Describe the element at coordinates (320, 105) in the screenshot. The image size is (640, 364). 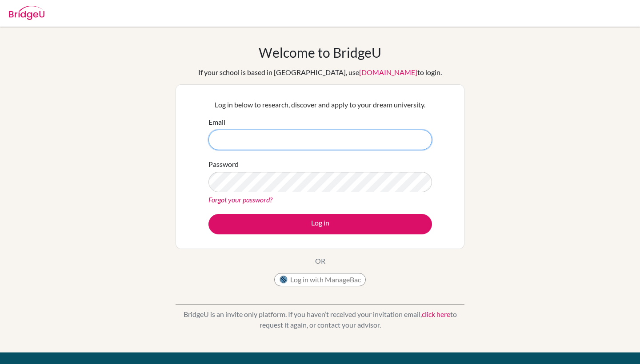
I see `p: Log in below to research, discover and apply to your dream university.` at that location.